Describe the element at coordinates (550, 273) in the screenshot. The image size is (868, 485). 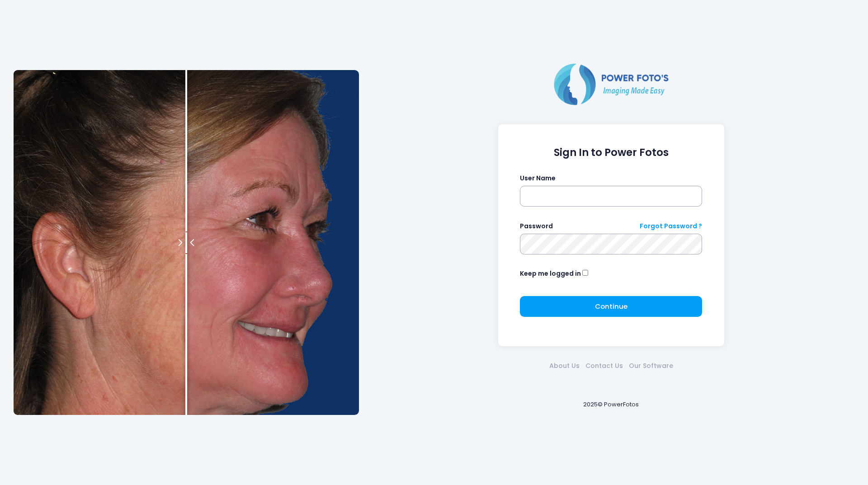
I see `label: Keep me logged in` at that location.